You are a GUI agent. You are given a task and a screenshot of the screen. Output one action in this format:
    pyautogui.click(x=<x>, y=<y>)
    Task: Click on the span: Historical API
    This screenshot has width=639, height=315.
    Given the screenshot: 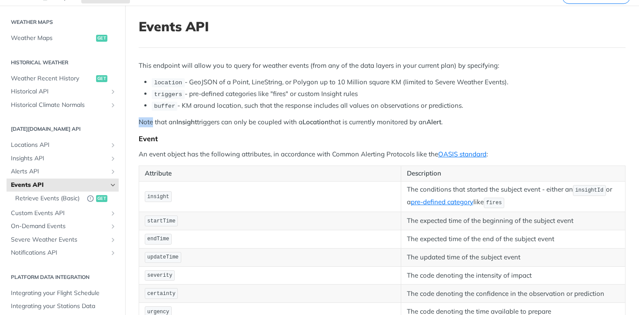 What is the action you would take?
    pyautogui.click(x=59, y=92)
    